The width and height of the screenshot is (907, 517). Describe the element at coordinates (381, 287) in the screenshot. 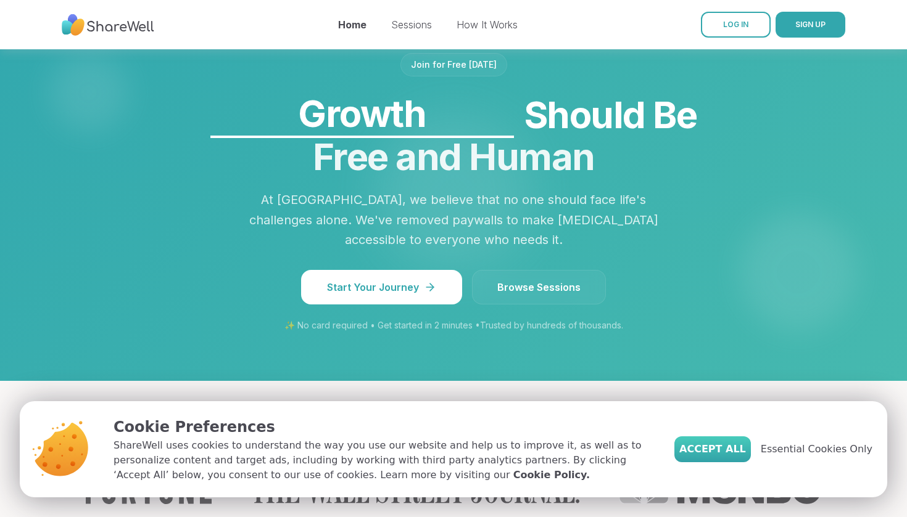

I see `button: Start Your Journey` at that location.